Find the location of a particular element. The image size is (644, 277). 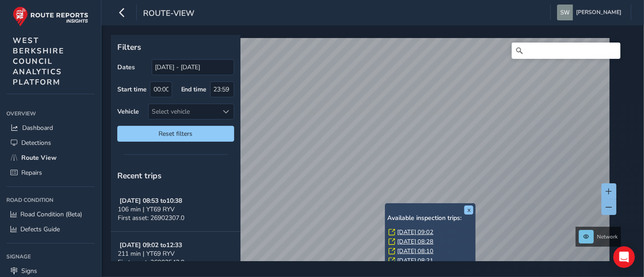

span: Road Condition (Beta) is located at coordinates (51, 214).